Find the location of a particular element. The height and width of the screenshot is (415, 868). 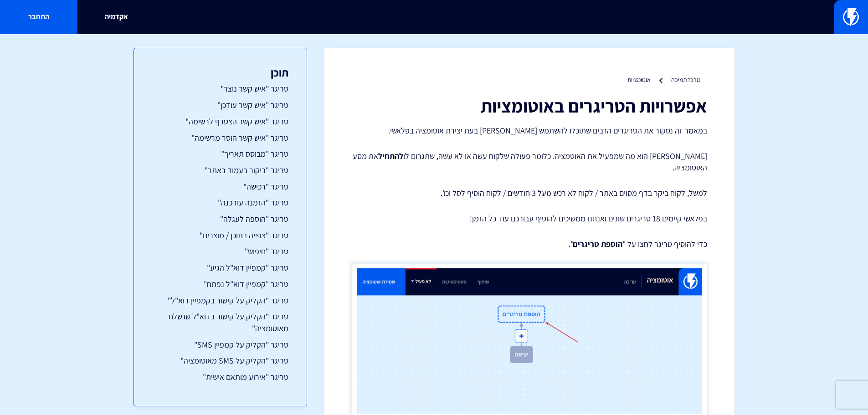

h3: תוכן is located at coordinates (220, 73).